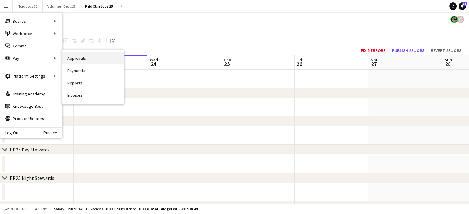 This screenshot has width=469, height=214. What do you see at coordinates (300, 60) in the screenshot?
I see `span: Fri` at bounding box center [300, 60].